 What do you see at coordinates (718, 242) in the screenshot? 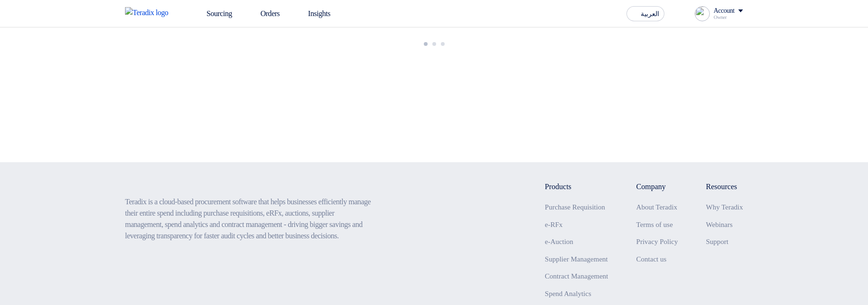
I see `a: Support` at bounding box center [718, 242].